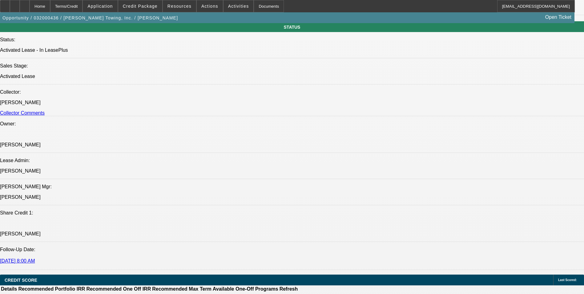  I want to click on button: Application, so click(100, 6).